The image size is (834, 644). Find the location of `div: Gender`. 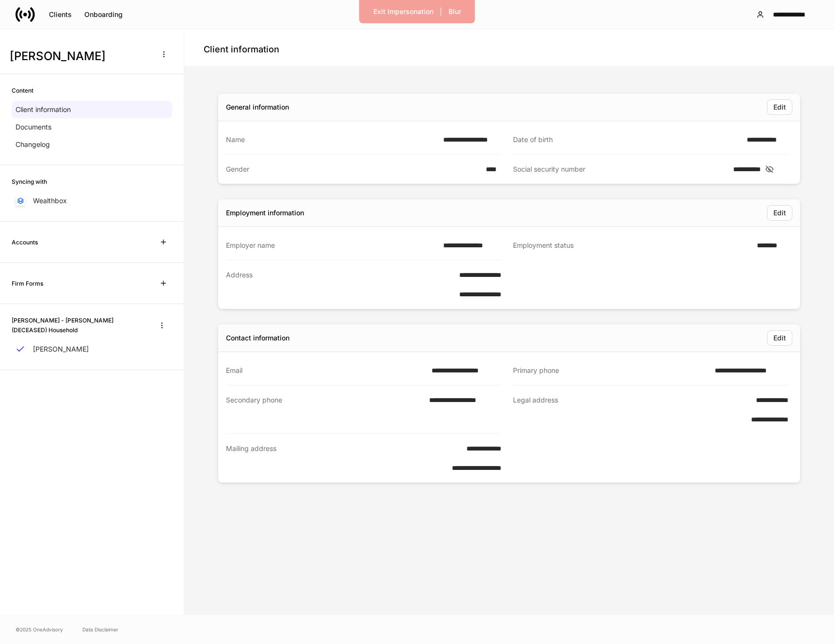

div: Gender is located at coordinates (353, 169).